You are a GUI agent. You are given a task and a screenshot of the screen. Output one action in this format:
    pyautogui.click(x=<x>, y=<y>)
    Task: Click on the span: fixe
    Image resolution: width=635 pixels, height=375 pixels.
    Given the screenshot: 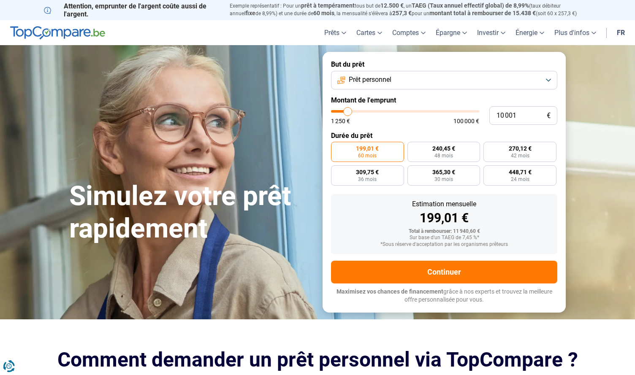 What is the action you would take?
    pyautogui.click(x=250, y=13)
    